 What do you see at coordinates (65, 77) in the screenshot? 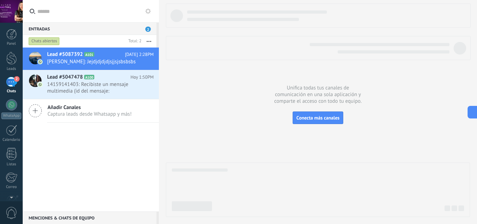
I see `span: Lead #5047478` at bounding box center [65, 77].